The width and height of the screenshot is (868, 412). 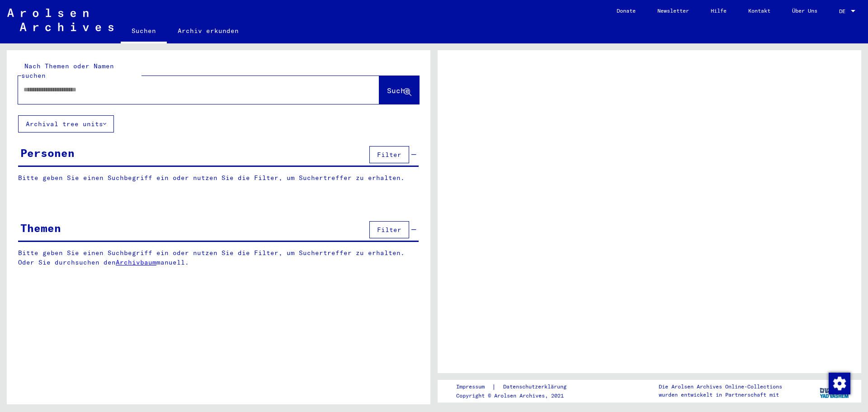 I want to click on span: DE, so click(x=844, y=11).